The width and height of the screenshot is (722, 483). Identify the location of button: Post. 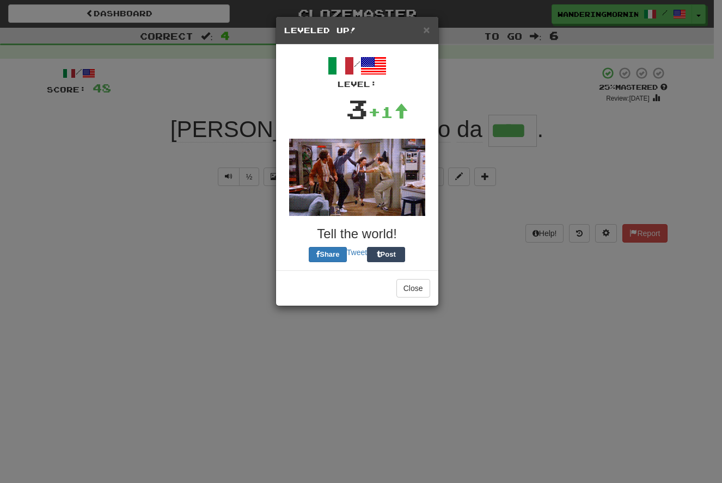
(386, 255).